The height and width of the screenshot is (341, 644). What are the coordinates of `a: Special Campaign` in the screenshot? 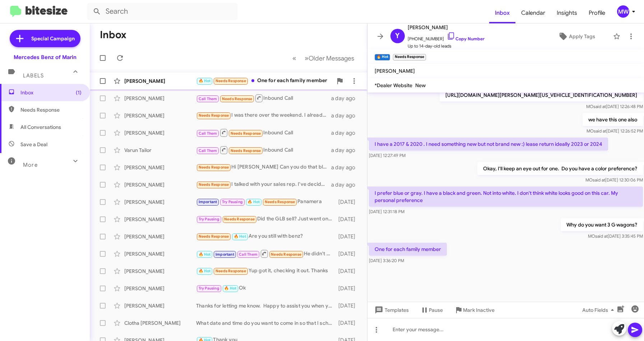 It's located at (45, 38).